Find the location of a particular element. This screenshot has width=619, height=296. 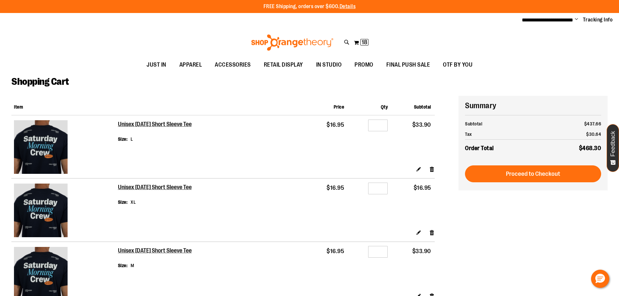

span: ACCESSORIES is located at coordinates (233, 65).